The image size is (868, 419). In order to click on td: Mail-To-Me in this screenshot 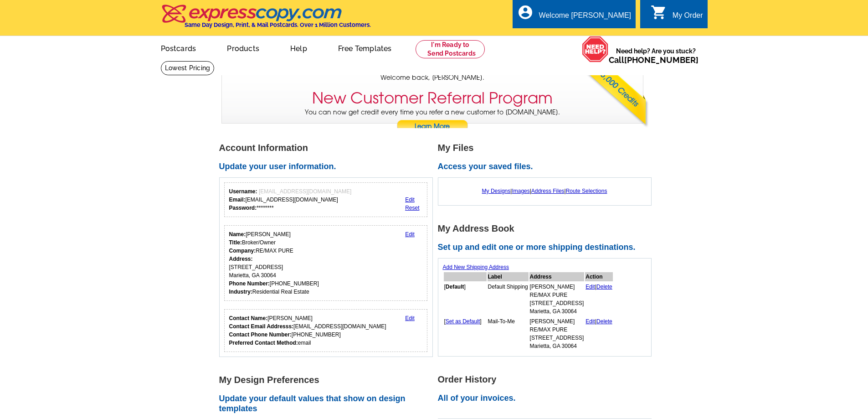, I will do `click(508, 333)`.